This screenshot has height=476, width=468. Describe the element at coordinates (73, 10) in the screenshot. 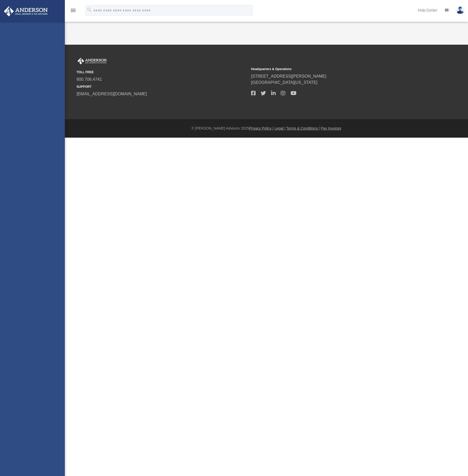

I see `i: menu` at that location.